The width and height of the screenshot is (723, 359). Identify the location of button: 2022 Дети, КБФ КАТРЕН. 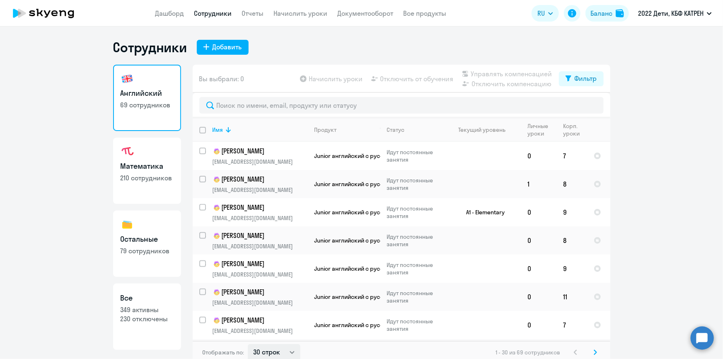
(675, 13).